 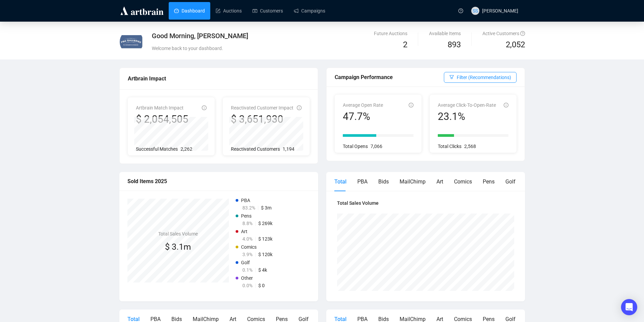 What do you see at coordinates (249, 247) in the screenshot?
I see `span: Comics` at bounding box center [249, 247].